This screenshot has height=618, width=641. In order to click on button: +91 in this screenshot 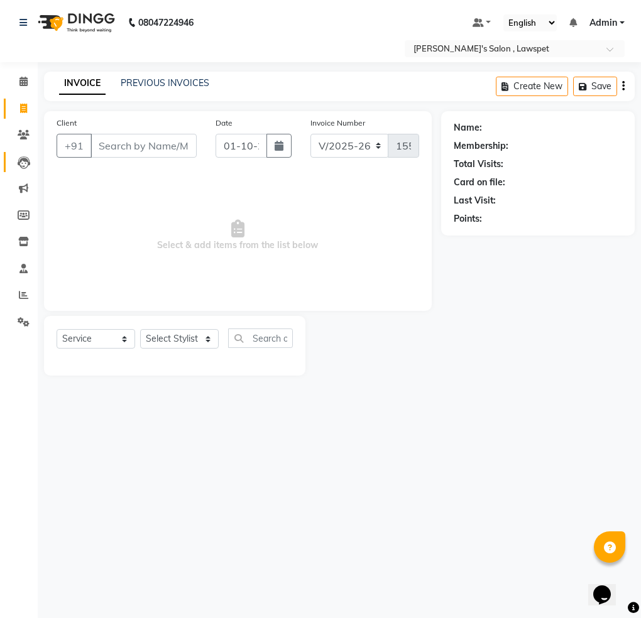, I will do `click(74, 146)`.